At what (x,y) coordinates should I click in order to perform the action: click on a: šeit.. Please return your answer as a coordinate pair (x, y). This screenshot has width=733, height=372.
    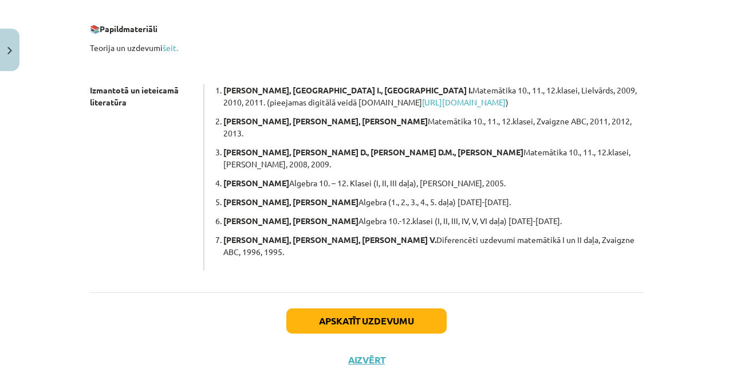
    Looking at the image, I should click on (170, 48).